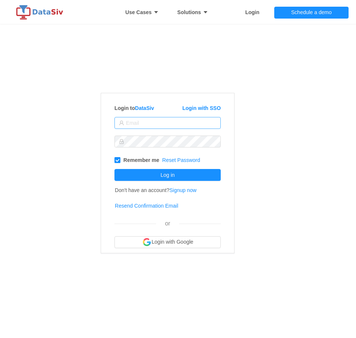 Image resolution: width=356 pixels, height=338 pixels. What do you see at coordinates (194, 12) in the screenshot?
I see `strong: Solutions` at bounding box center [194, 12].